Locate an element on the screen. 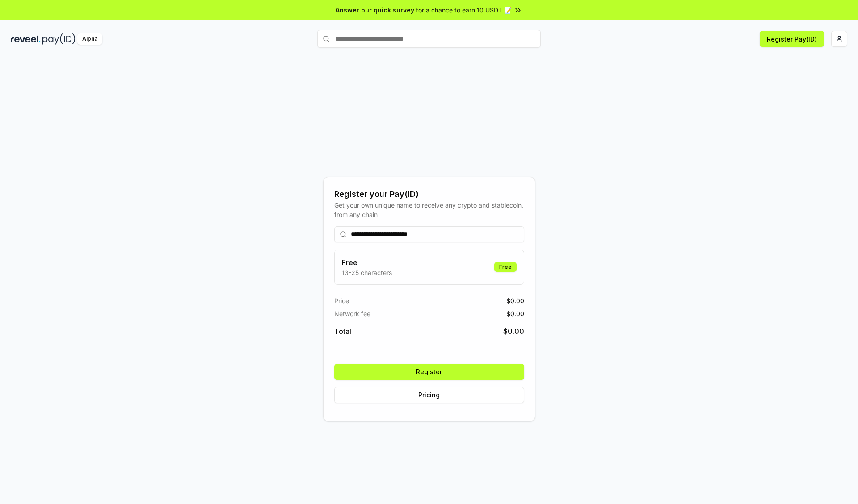  button: Register Pay(ID) is located at coordinates (791, 39).